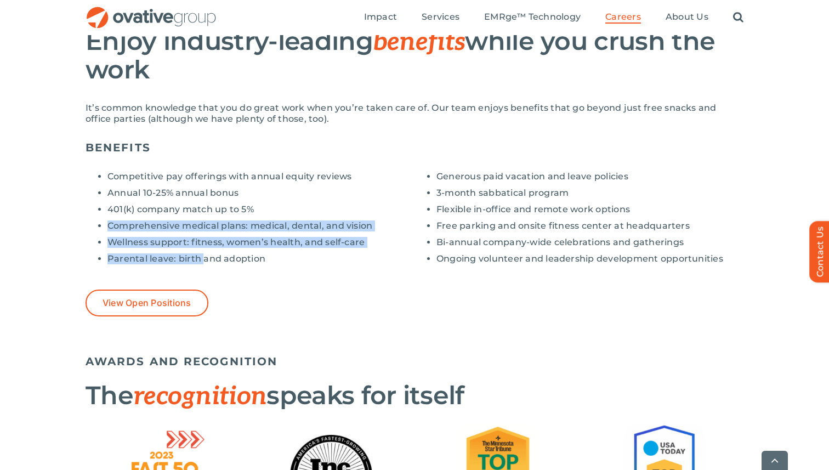  I want to click on li: Ongoing volunteer and leadership development opportunities, so click(590, 259).